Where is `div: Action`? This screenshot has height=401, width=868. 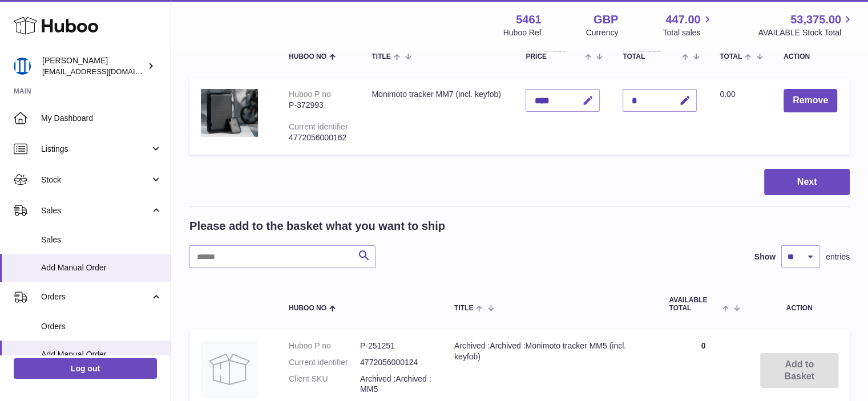
div: Action is located at coordinates (811, 56).